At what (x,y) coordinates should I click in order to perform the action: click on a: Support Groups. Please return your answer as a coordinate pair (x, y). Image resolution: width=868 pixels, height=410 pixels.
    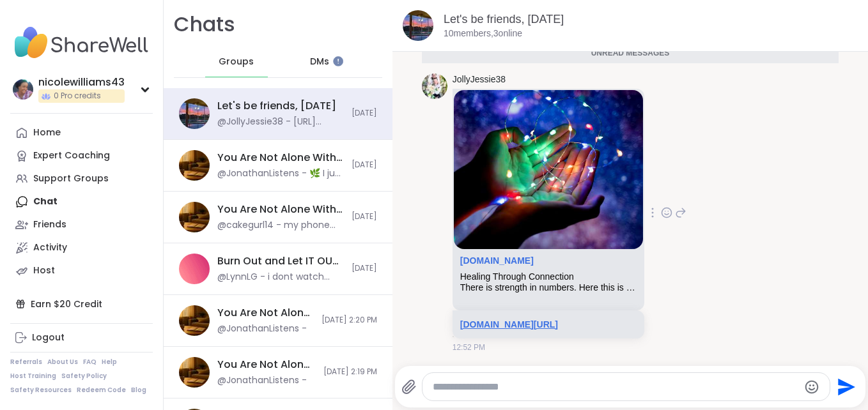
    Looking at the image, I should click on (82, 179).